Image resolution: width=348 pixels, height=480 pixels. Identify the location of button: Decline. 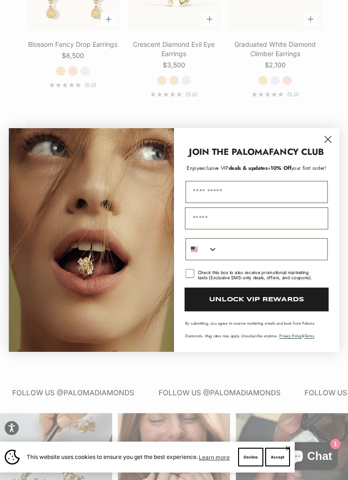
(251, 457).